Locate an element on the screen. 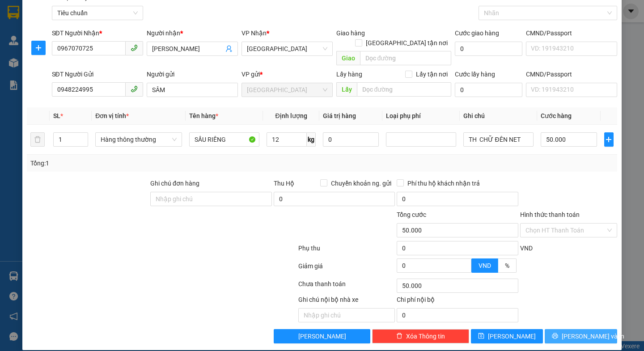 The image size is (644, 351). span: Chuyển khoản ng. gửi is located at coordinates (361, 183).